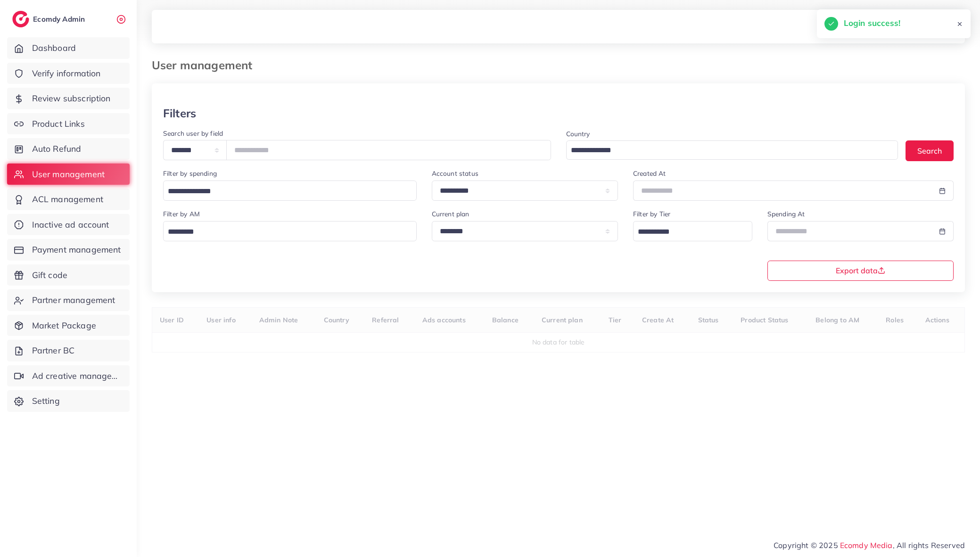 This screenshot has width=980, height=557. I want to click on img: logo, so click(21, 19).